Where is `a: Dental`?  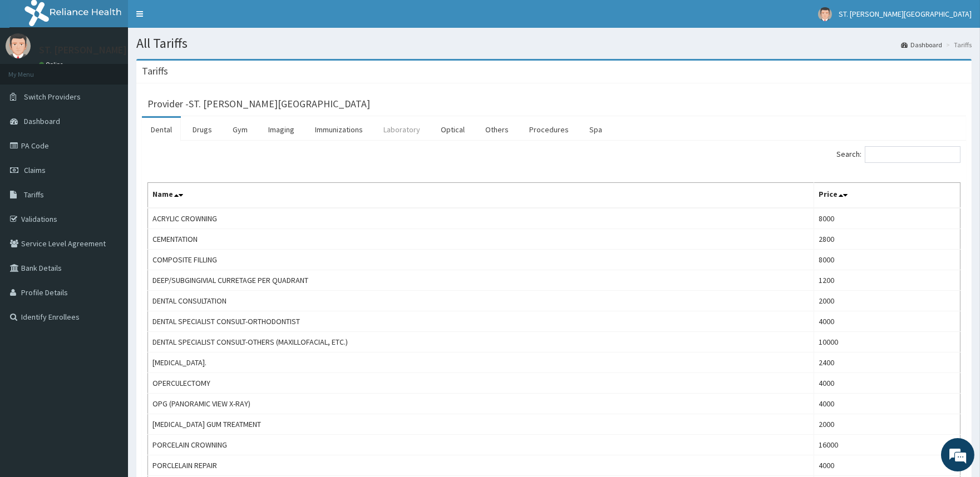
a: Dental is located at coordinates (161, 130).